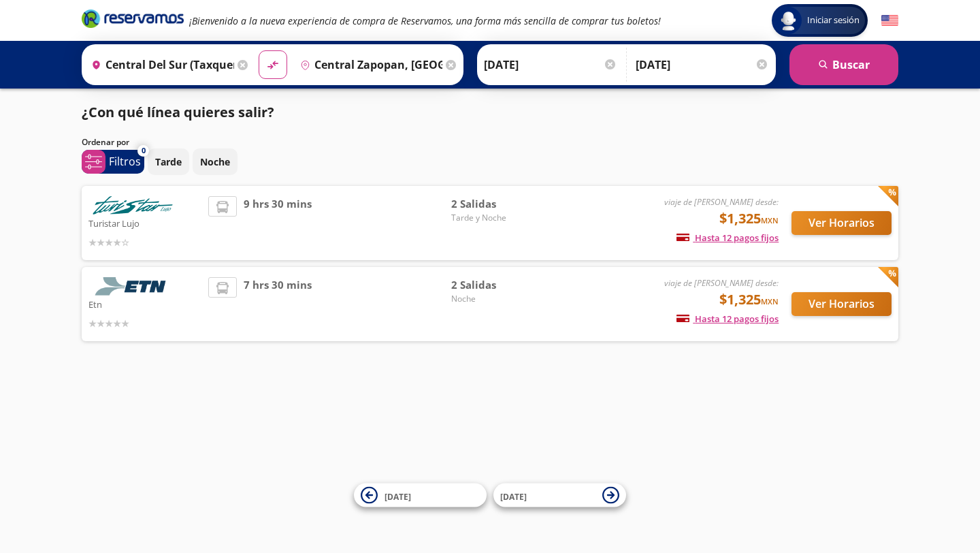  I want to click on button: English, so click(890, 21).